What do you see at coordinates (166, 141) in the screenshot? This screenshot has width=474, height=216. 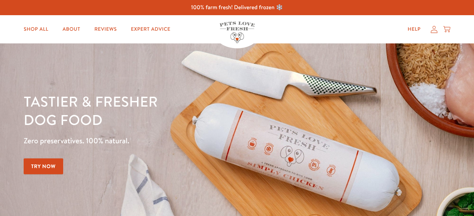 I see `p: Zero preservatives. 100% natural.` at bounding box center [166, 141].